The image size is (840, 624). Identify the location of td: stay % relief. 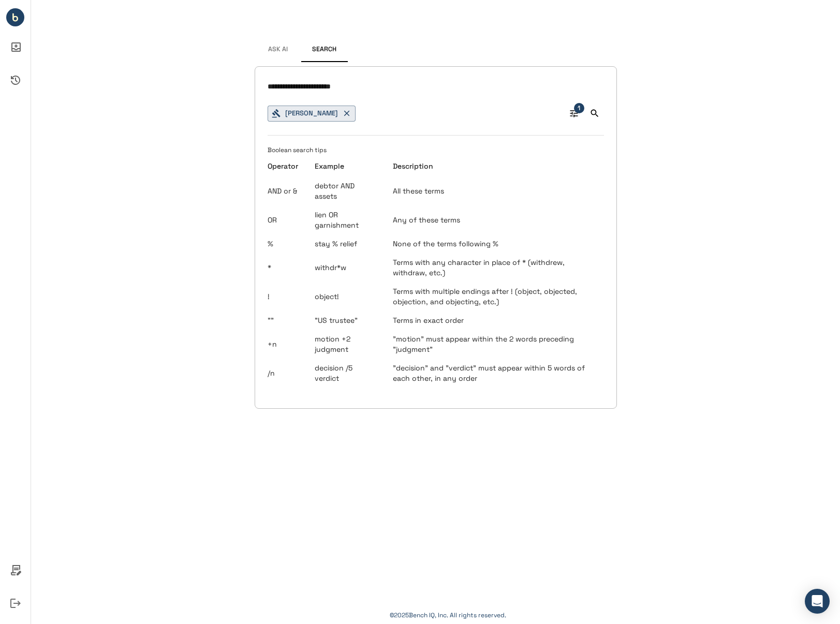
(346, 244).